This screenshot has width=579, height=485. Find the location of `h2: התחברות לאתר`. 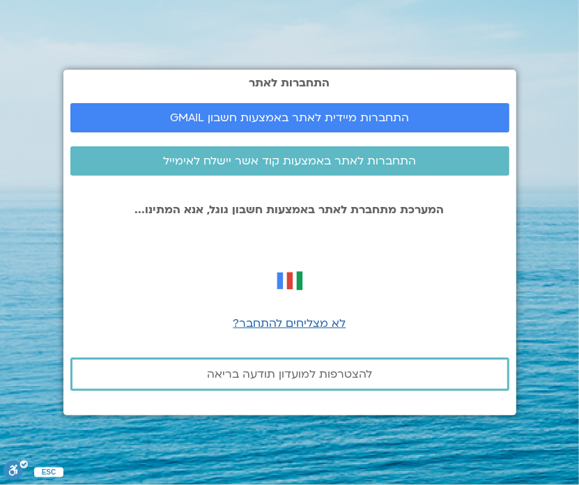

h2: התחברות לאתר is located at coordinates (290, 83).